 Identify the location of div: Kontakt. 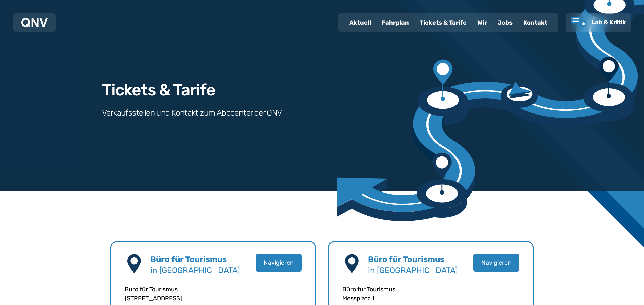
(535, 23).